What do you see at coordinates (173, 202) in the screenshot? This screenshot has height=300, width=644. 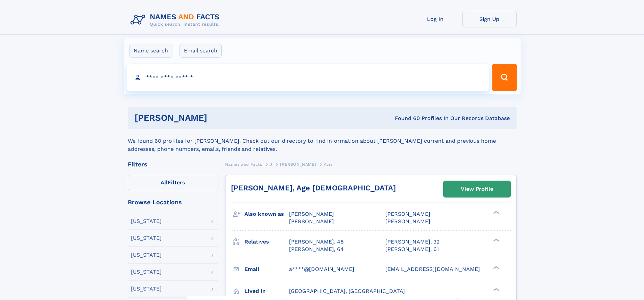 I see `div: Browse Locations` at bounding box center [173, 202].